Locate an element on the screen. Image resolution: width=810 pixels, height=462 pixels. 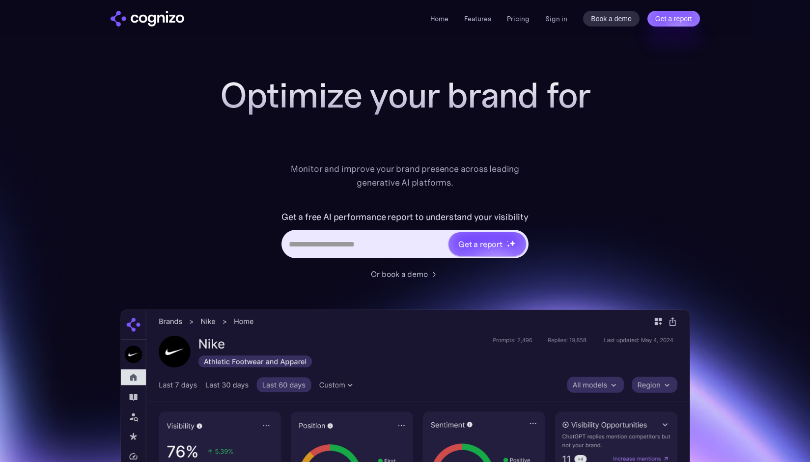
a: Get a reportstarstarstar is located at coordinates (487, 244).